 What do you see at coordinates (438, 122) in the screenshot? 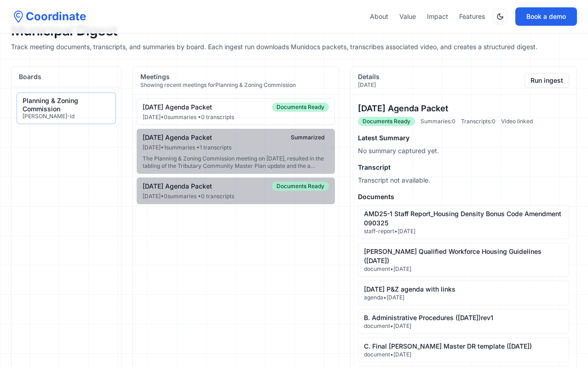
I see `span: Summaries: 0` at bounding box center [438, 122].